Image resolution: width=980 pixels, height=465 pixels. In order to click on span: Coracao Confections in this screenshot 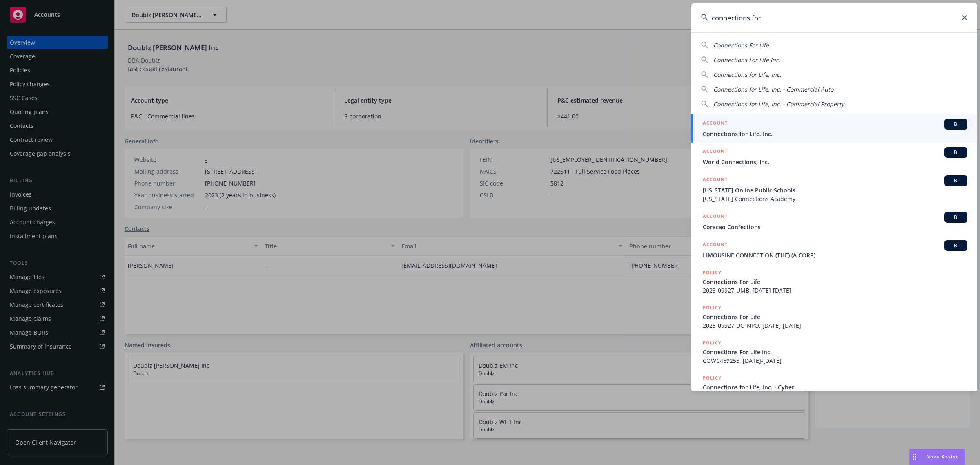, I will do `click(835, 226)`.